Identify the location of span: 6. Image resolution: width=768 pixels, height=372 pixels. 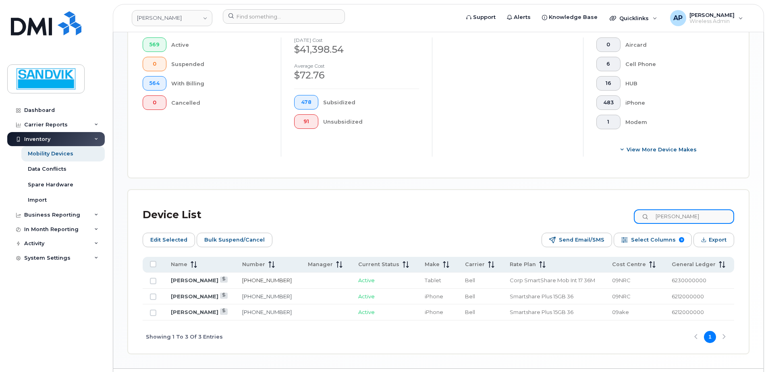
(608, 64).